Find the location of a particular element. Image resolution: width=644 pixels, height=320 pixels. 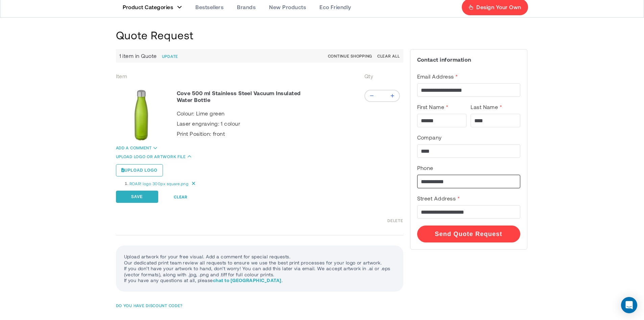

div: Upload artwork for your free visual. Add a comment for special requests. Our dedicated print team... is located at coordinates (259, 268).